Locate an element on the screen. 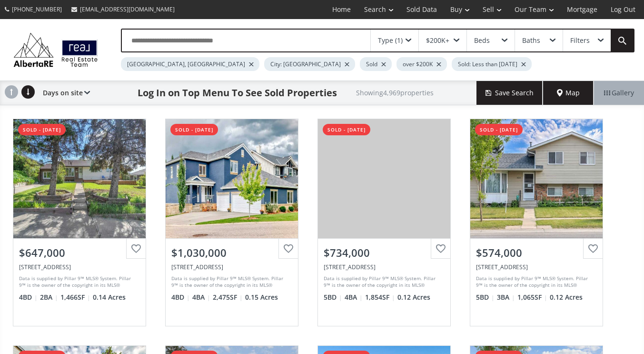 The image size is (644, 354). span: 1,466 SF is located at coordinates (75, 298).